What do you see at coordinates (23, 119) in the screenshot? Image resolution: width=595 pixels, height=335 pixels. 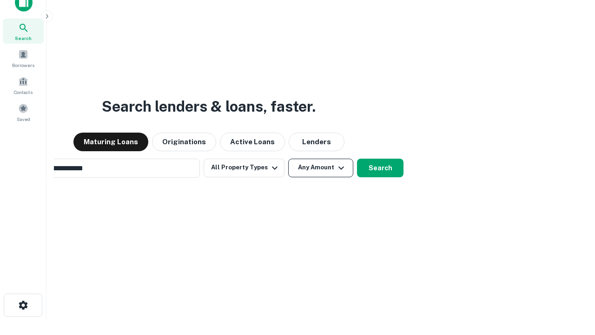 I see `span: Saved` at bounding box center [23, 119].